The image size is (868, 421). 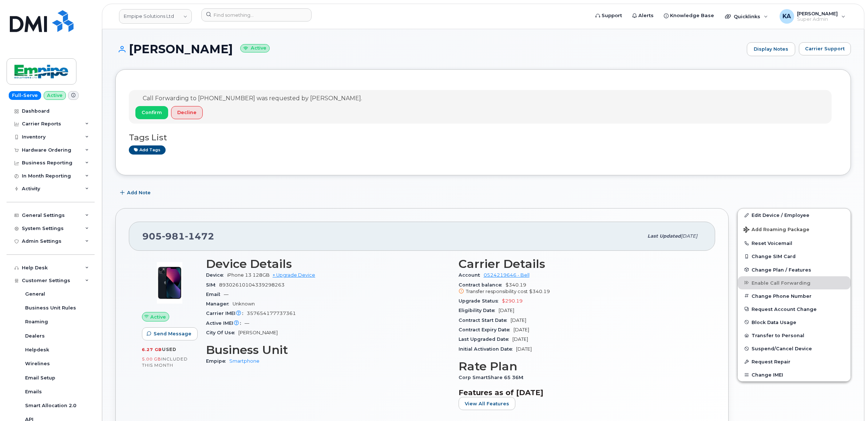 I want to click on span: $290.19, so click(x=512, y=301).